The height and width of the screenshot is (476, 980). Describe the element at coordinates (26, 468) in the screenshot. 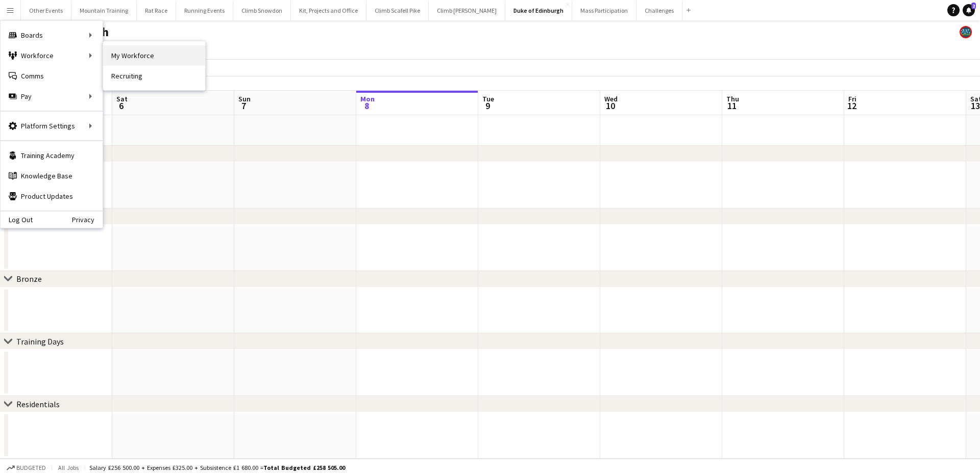

I see `button: Budgeted` at that location.